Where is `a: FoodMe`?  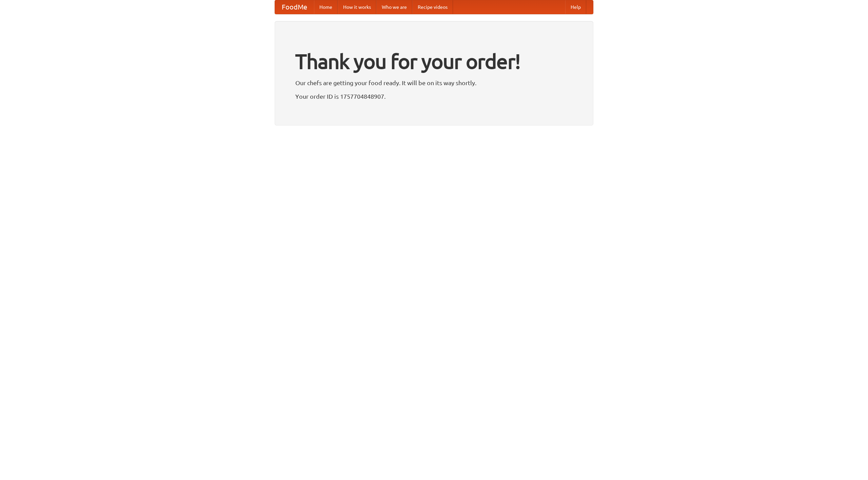
a: FoodMe is located at coordinates (294, 7).